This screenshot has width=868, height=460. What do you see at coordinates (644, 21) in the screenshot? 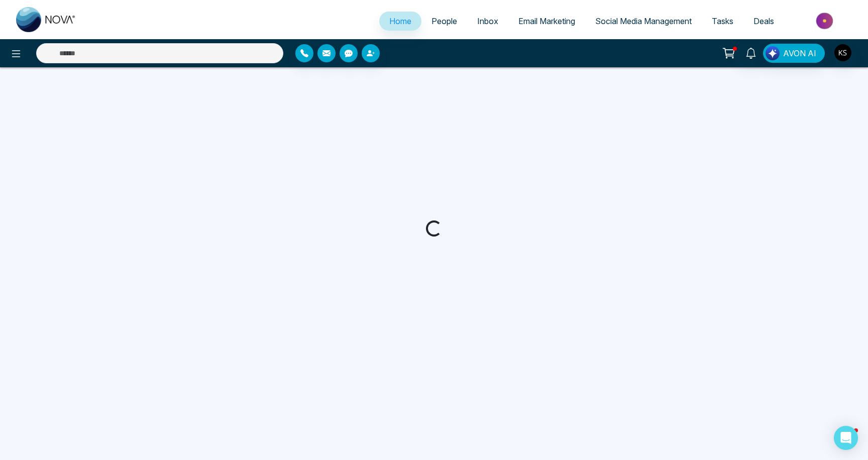
I see `a: Social Media Management` at bounding box center [644, 21].